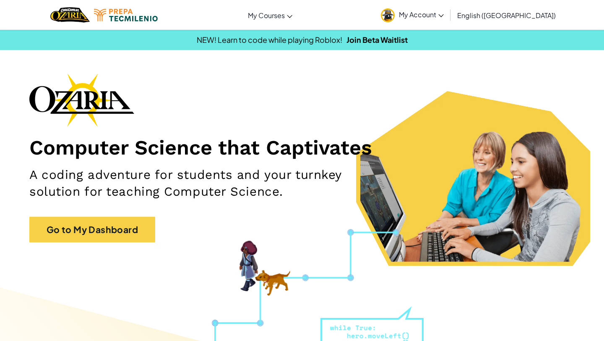 The width and height of the screenshot is (604, 341). What do you see at coordinates (269, 39) in the screenshot?
I see `span: NEW! Learn to code while playing Roblox!` at bounding box center [269, 39].